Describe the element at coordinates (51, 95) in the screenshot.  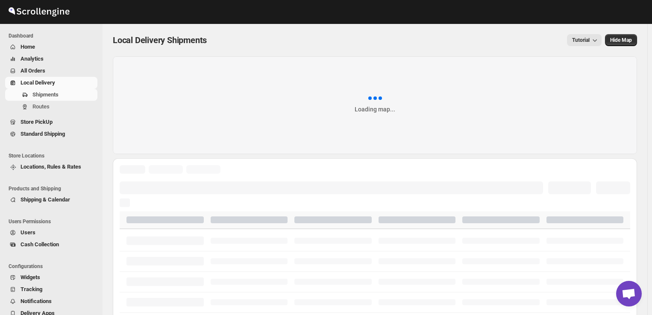
I see `button: Shipments` at that location.